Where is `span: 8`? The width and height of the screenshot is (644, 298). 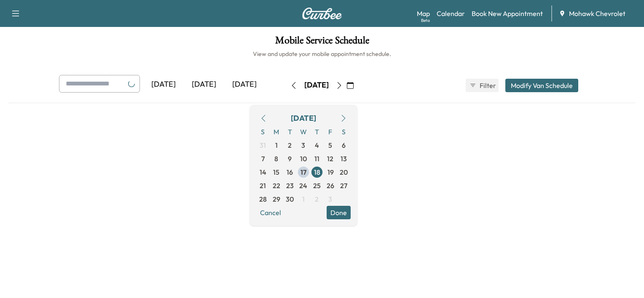 span: 8 is located at coordinates (276, 159).